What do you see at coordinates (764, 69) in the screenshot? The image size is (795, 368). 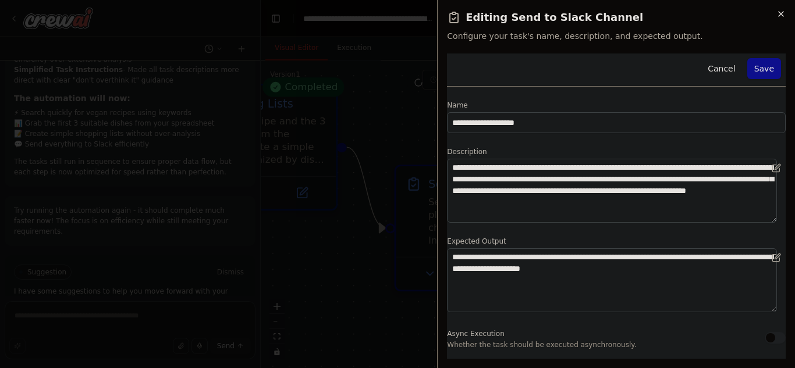 I see `button: Save` at bounding box center [764, 69].